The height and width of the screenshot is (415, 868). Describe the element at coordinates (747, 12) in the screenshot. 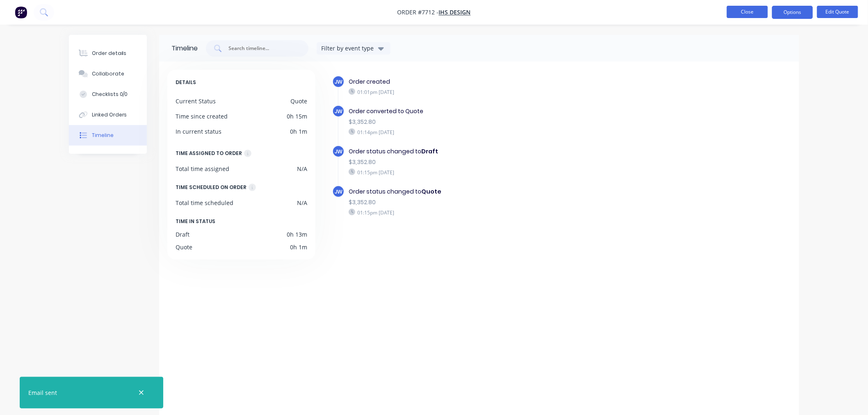

I see `button: Close` at that location.